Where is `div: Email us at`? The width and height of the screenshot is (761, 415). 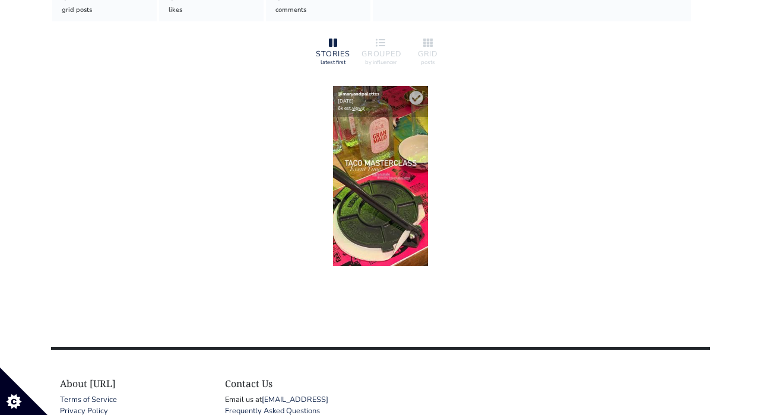 div: Email us at is located at coordinates (299, 400).